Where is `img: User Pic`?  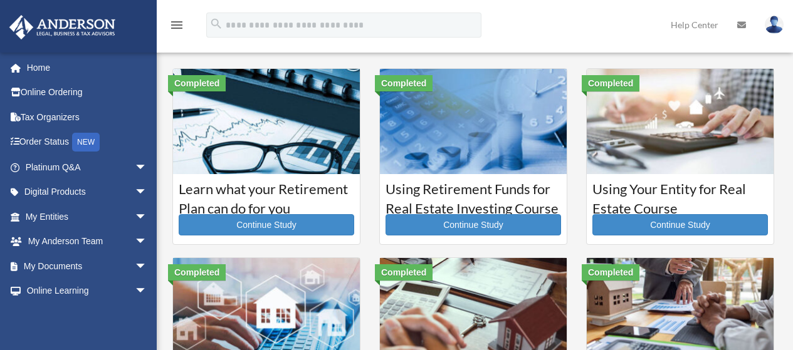
img: User Pic is located at coordinates (774, 24).